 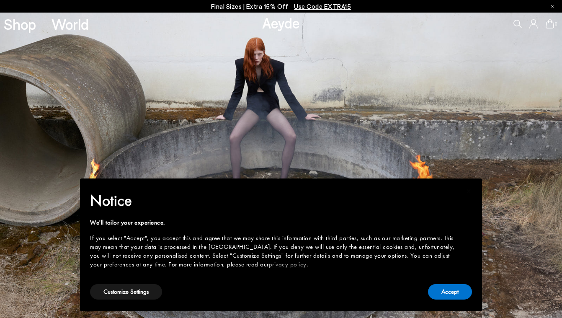 I want to click on div: If you select "Accept", you accept this and agree that we may share this information with third p..., so click(x=274, y=251).